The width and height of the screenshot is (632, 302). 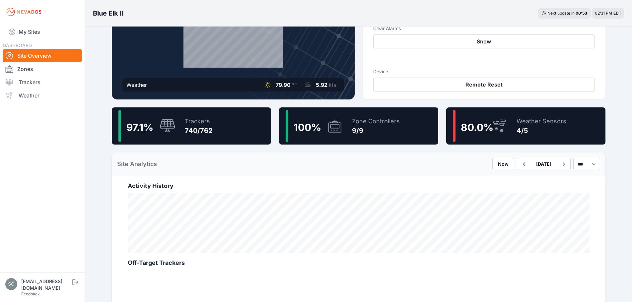 I want to click on div: 4/5, so click(x=541, y=131).